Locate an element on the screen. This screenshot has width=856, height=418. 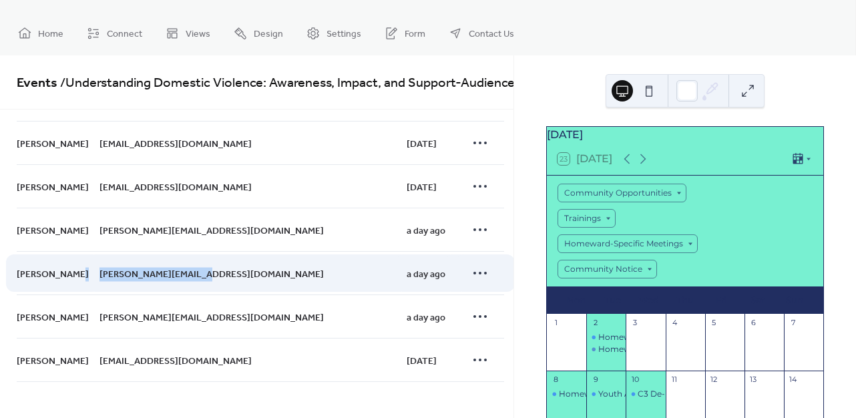
span: / Understanding Domestic Violence: Awareness, Impact, and Support - Audience is located at coordinates (286, 83).